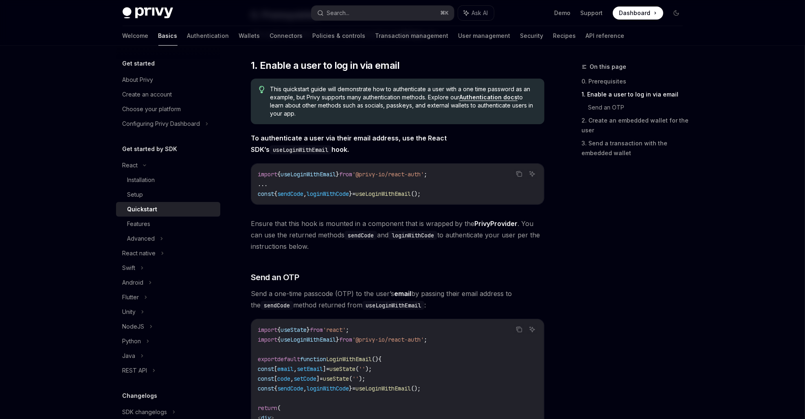 The width and height of the screenshot is (805, 419). What do you see at coordinates (564, 36) in the screenshot?
I see `a: Recipes` at bounding box center [564, 36].